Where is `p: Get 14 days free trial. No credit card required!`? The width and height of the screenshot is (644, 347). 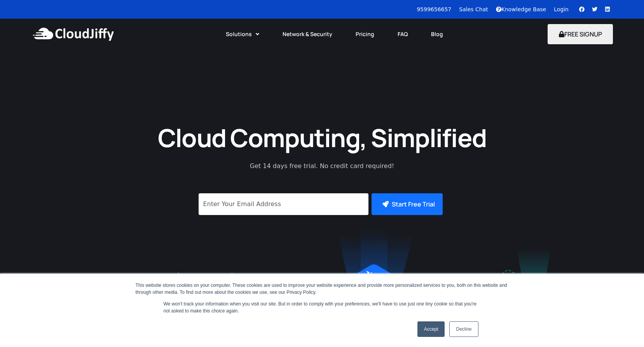
p: Get 14 days free trial. No credit card required! is located at coordinates (322, 166).